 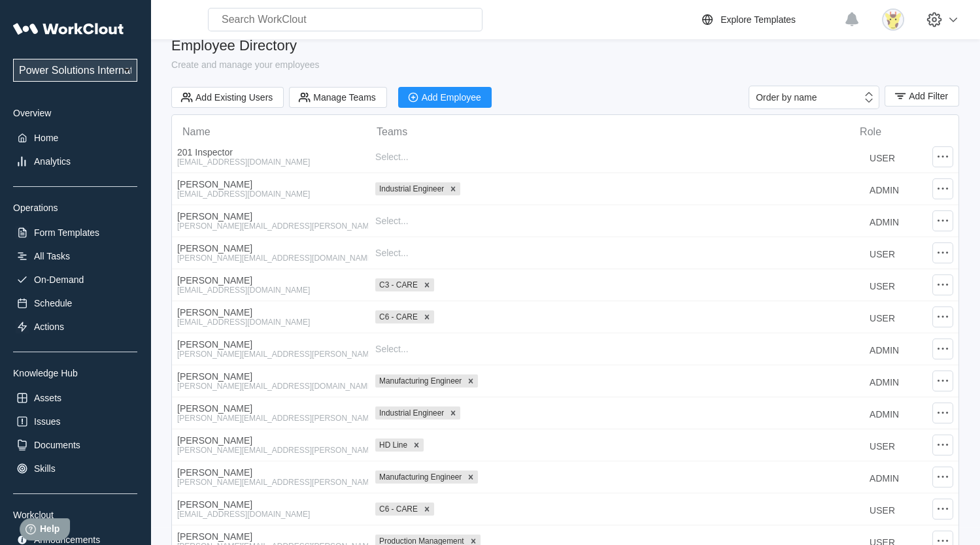 I want to click on div: Employee Directory, so click(x=565, y=46).